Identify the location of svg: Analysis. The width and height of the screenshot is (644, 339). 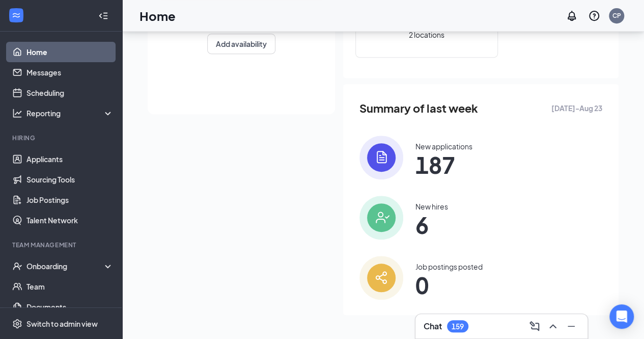
(18, 113).